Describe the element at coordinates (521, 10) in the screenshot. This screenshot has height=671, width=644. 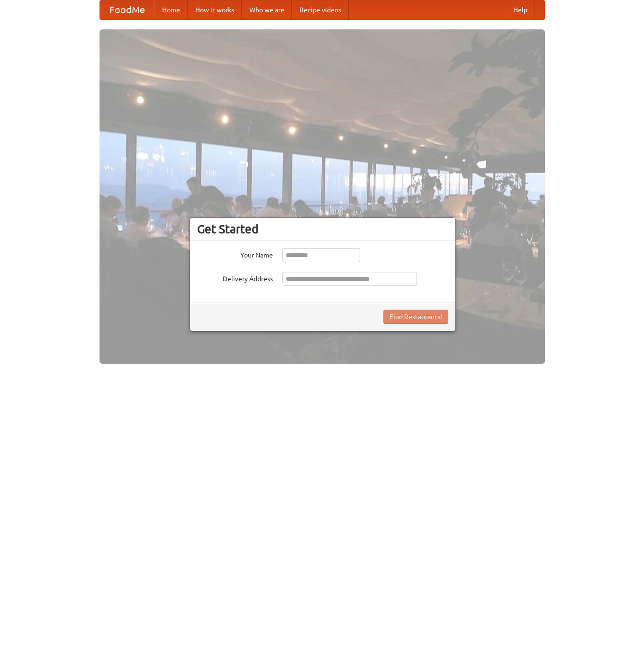
I see `a: Help` at that location.